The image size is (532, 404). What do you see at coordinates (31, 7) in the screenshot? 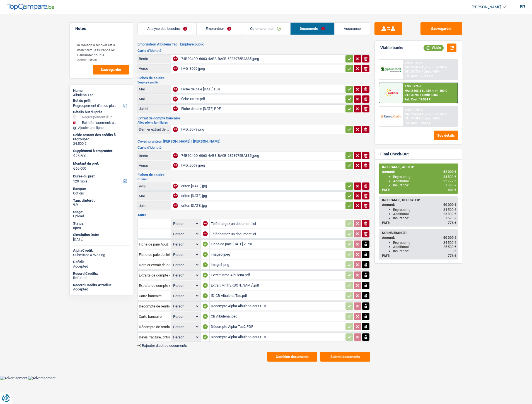
I see `img: TopCompare Logo` at bounding box center [31, 7].